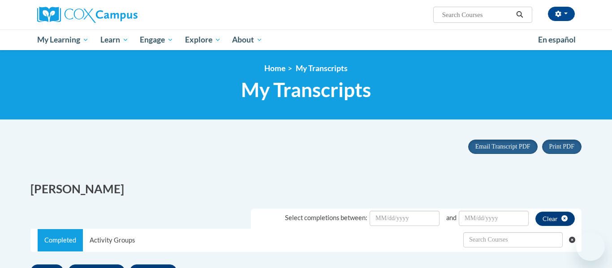  I want to click on a: Activity Groups, so click(112, 241).